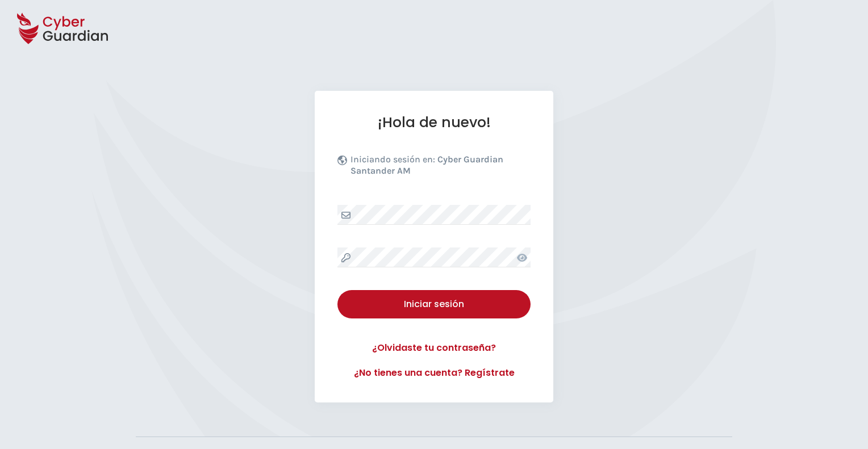 The height and width of the screenshot is (449, 868). What do you see at coordinates (427, 165) in the screenshot?
I see `b: Cyber Guardian Santander AM` at bounding box center [427, 165].